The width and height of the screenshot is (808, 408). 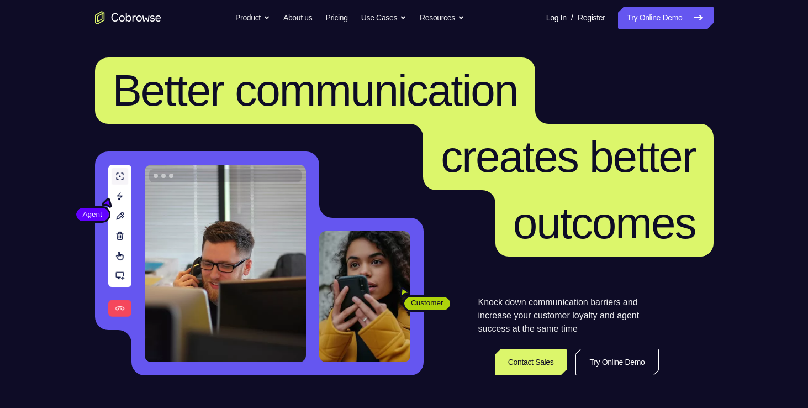 What do you see at coordinates (556, 18) in the screenshot?
I see `a: Log In` at bounding box center [556, 18].